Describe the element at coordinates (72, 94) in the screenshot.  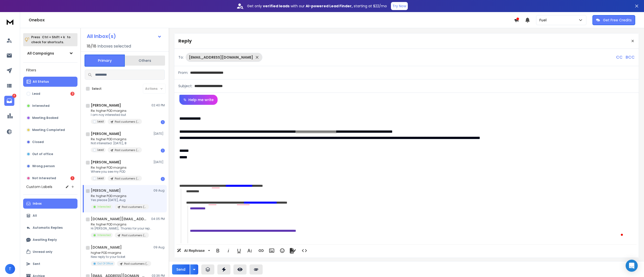
I see `div: 3` at that location.